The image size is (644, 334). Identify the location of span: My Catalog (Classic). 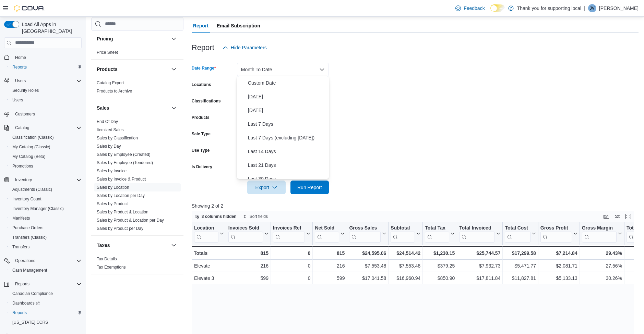
(31, 147).